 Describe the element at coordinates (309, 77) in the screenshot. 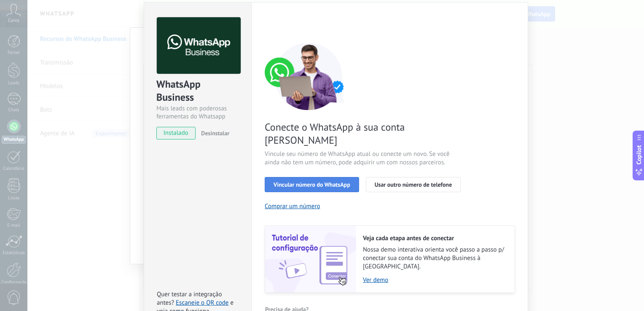

I see `img: connect number` at that location.